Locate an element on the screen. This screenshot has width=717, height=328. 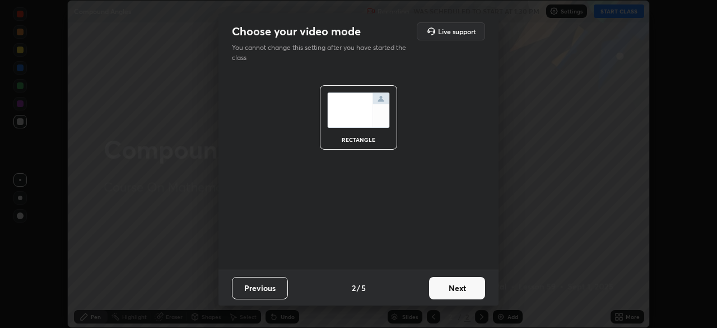
h4: 5 is located at coordinates (364, 287).